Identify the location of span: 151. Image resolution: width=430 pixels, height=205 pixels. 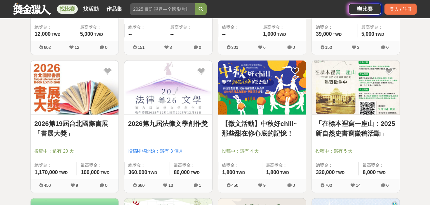
(141, 47).